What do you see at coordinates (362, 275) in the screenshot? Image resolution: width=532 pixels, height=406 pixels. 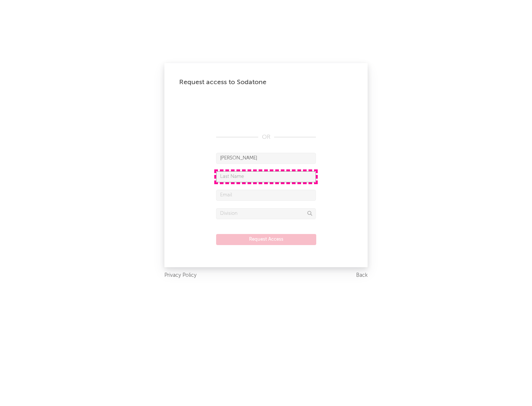 I see `a: Back` at bounding box center [362, 275].